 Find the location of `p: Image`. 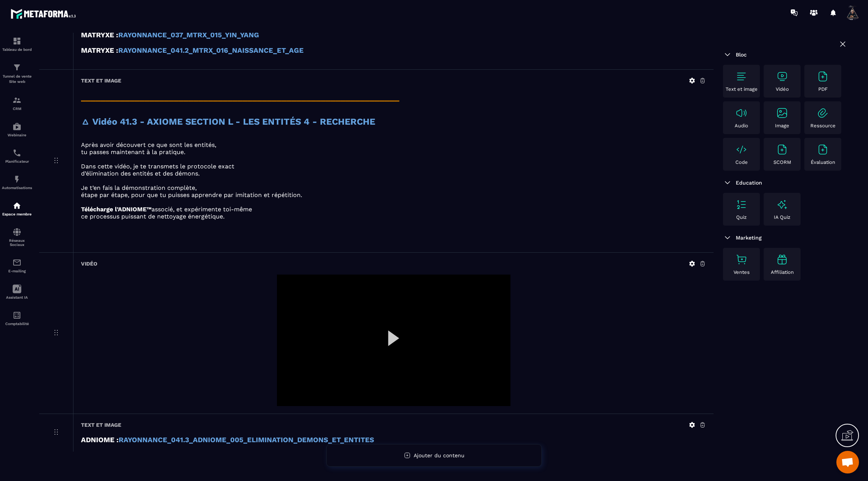

p: Image is located at coordinates (782, 126).